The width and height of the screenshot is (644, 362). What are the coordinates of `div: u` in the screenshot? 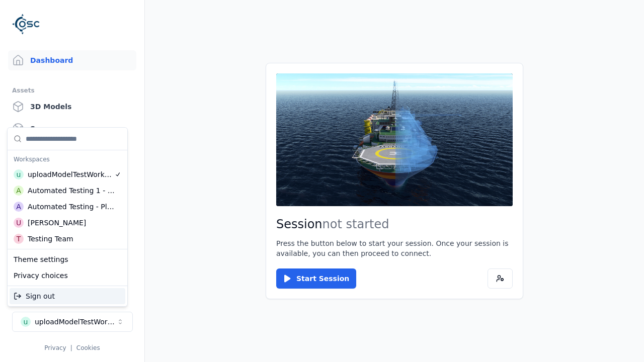 It's located at (19, 175).